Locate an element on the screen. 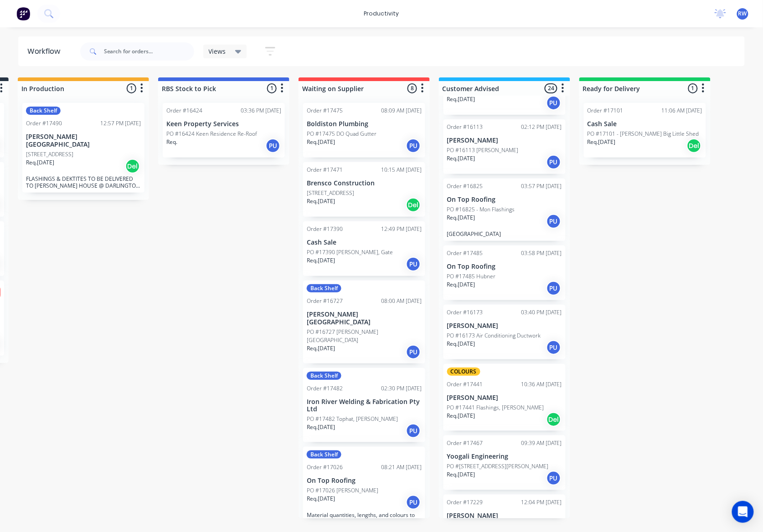 Image resolution: width=763 pixels, height=532 pixels. div: Order #16727 is located at coordinates (325, 301).